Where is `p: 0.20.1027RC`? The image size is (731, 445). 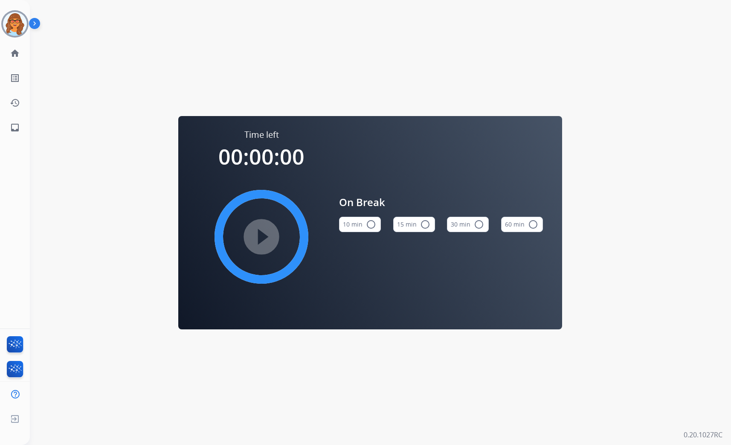 p: 0.20.1027RC is located at coordinates (703, 435).